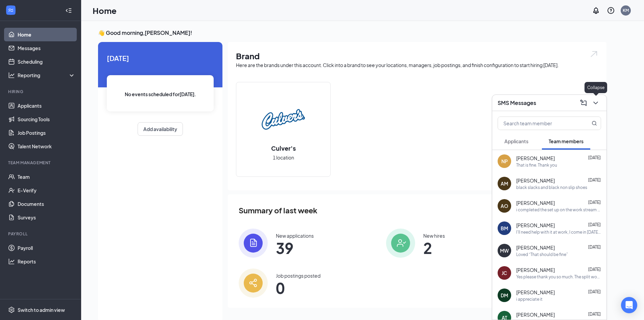 The width and height of the screenshot is (644, 320). Describe the element at coordinates (46, 34) in the screenshot. I see `a: Home` at that location.